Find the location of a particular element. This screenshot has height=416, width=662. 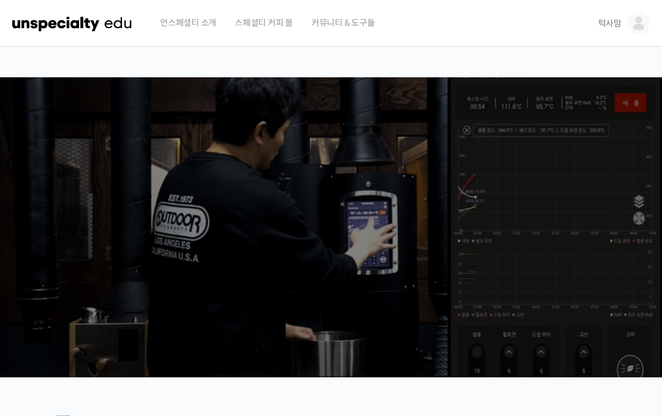

span: 턱사맘 is located at coordinates (610, 23).